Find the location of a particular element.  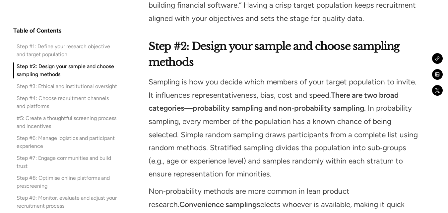

strong: Step #2: Design your sample and choose sampling methods is located at coordinates (274, 54).